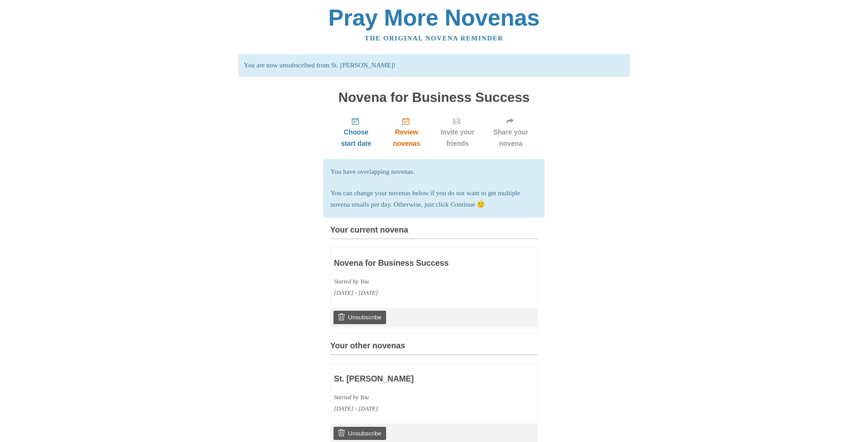 This screenshot has height=442, width=868. Describe the element at coordinates (434, 18) in the screenshot. I see `a: Pray More Novenas` at that location.